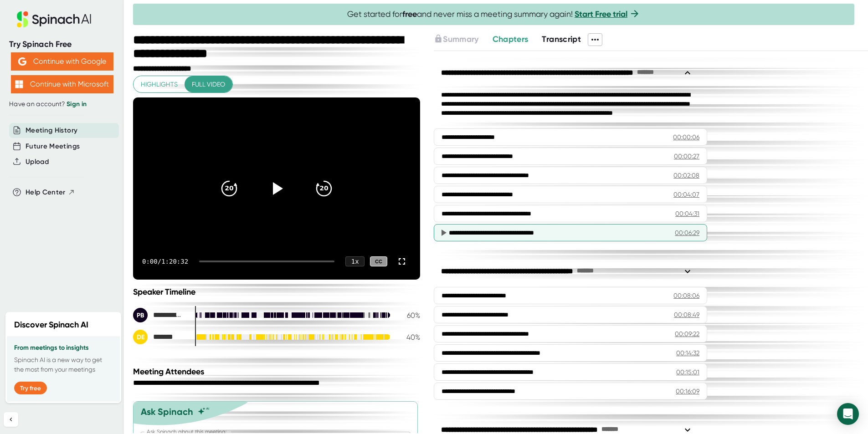  Describe the element at coordinates (686, 315) in the screenshot. I see `div: 00:08:49` at that location.